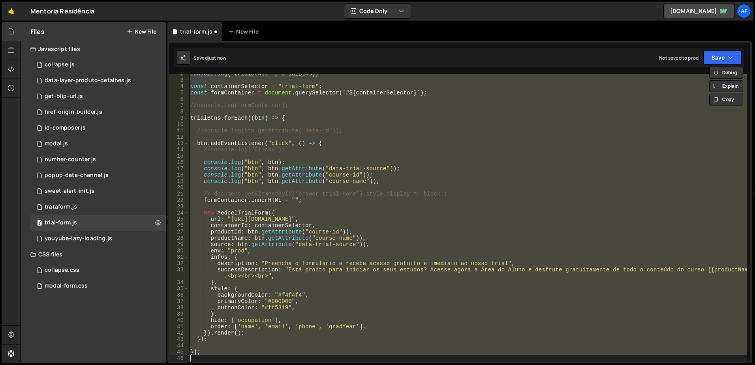  I want to click on div: modal.js, so click(56, 144).